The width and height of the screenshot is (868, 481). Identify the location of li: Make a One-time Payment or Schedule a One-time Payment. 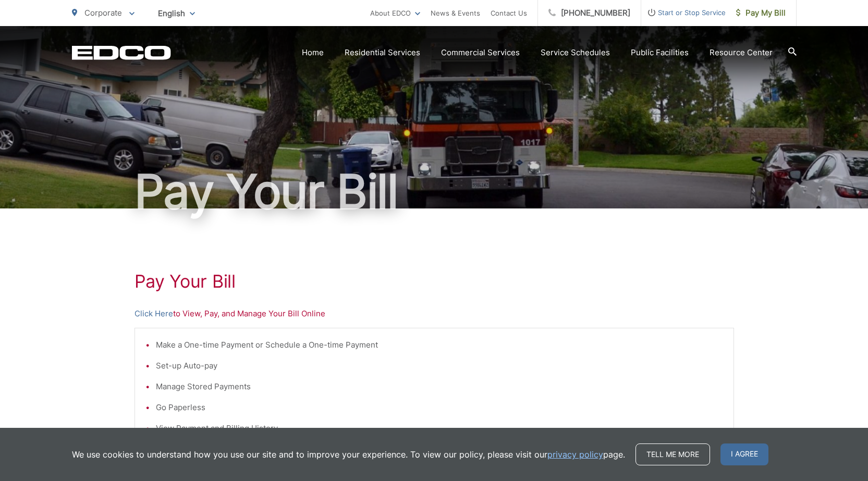
(440, 345).